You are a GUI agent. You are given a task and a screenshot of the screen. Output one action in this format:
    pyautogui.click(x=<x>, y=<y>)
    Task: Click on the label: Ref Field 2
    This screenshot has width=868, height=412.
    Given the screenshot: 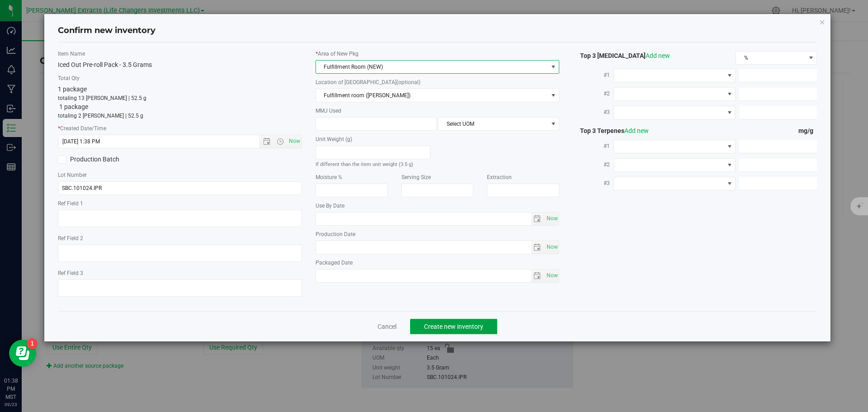 What is the action you would take?
    pyautogui.click(x=180, y=238)
    